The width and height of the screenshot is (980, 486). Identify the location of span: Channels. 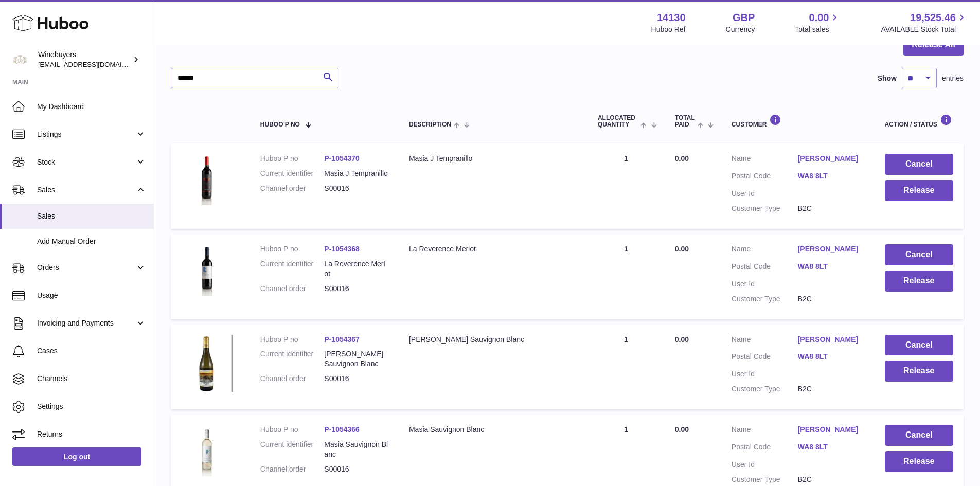
(92, 379).